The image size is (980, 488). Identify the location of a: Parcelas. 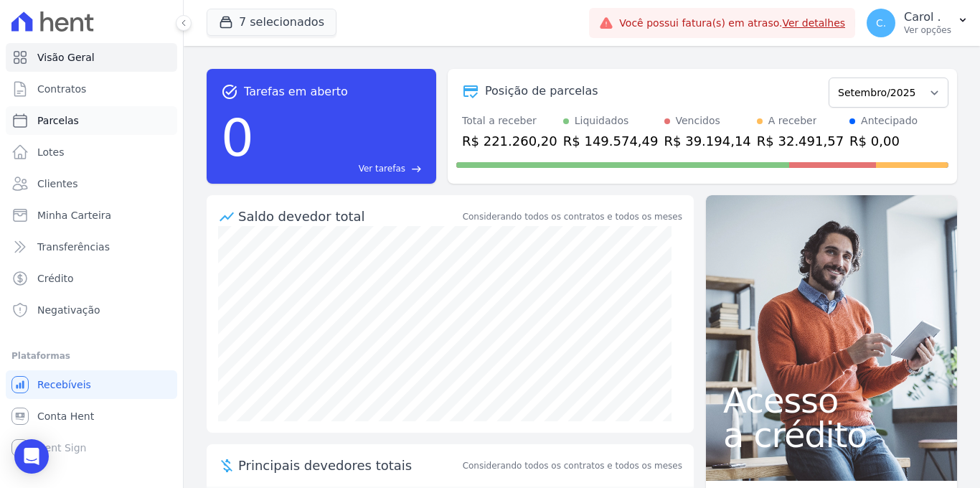
(91, 121).